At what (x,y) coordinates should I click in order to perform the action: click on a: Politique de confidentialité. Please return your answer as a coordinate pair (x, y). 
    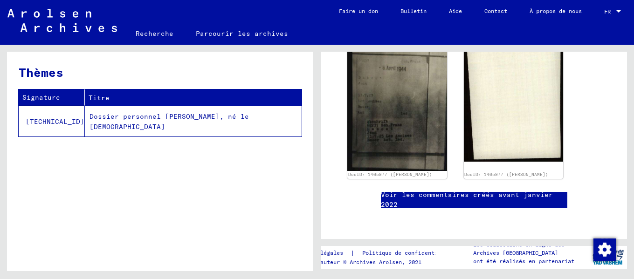
    Looking at the image, I should click on (410, 253).